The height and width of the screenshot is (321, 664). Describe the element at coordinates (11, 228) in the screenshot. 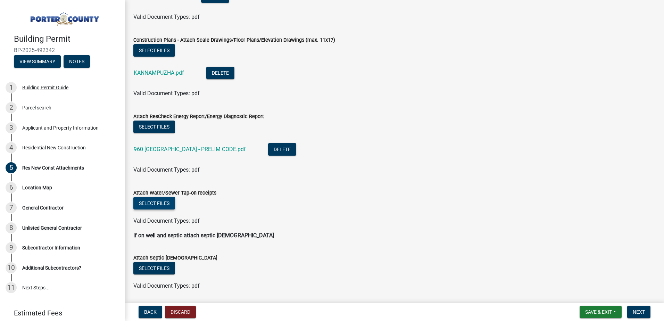

I see `div: 8` at that location.